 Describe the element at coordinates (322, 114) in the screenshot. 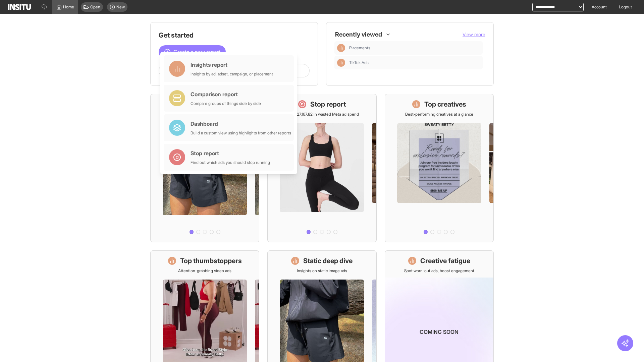

I see `p: Save £27,167.82 in wasted Meta ad spend` at that location.